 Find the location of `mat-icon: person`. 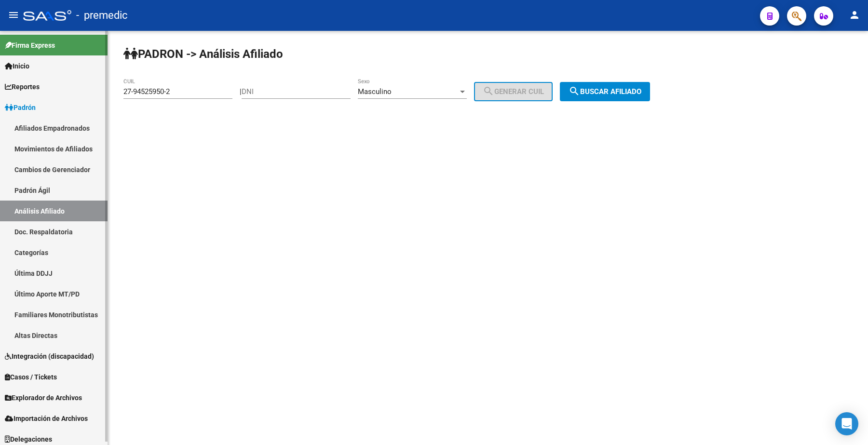

mat-icon: person is located at coordinates (854, 15).